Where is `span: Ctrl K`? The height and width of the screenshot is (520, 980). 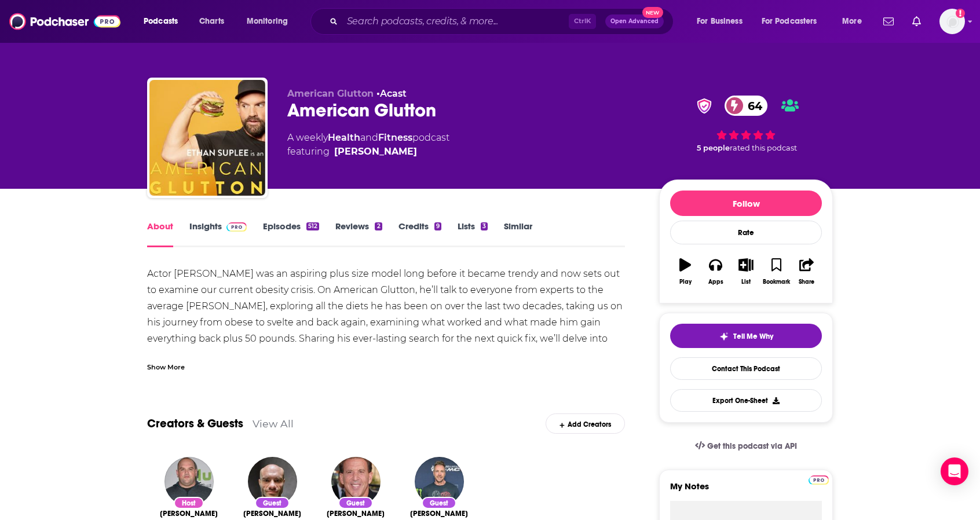
span: Ctrl K is located at coordinates (582, 22).